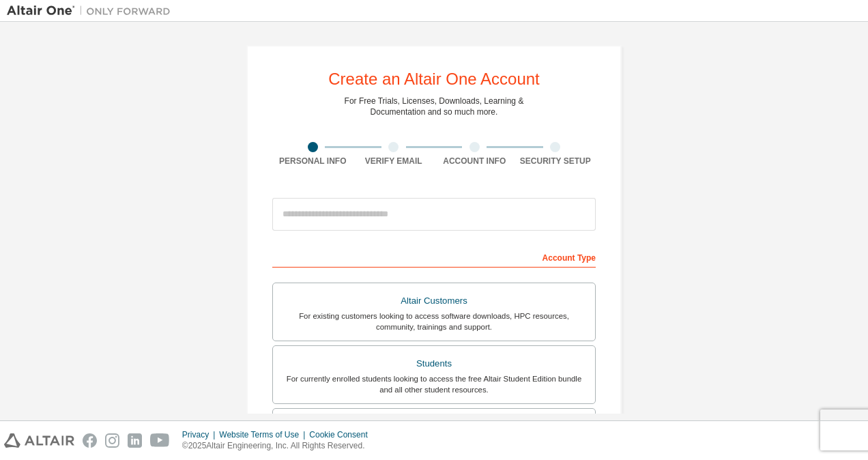  I want to click on img: linkedin.svg, so click(135, 440).